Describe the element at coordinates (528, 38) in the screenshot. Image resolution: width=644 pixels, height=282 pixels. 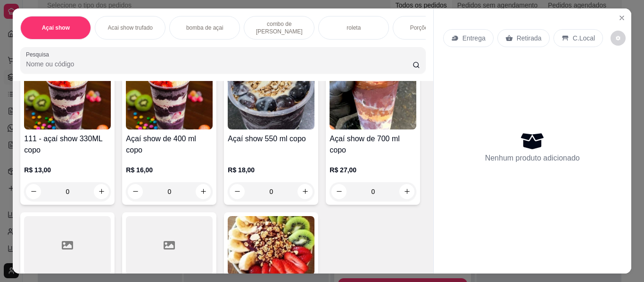
I see `p: Retirada` at that location.